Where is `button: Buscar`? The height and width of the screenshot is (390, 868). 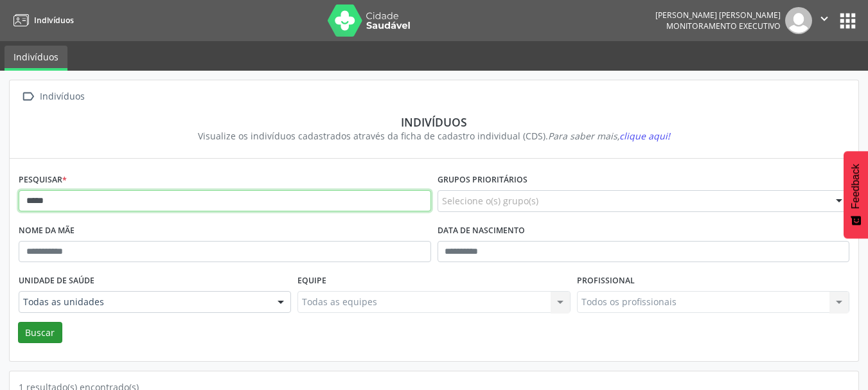 button: Buscar is located at coordinates (40, 333).